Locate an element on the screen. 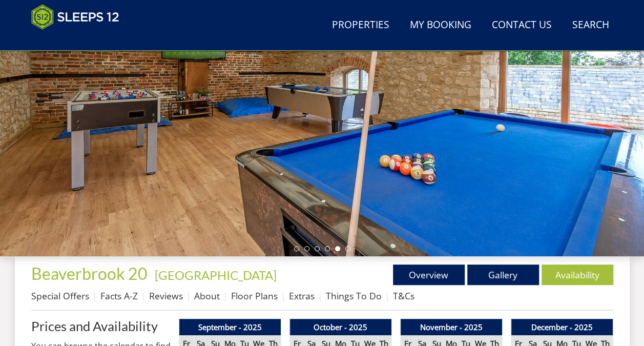 The image size is (644, 346). a: Gallery is located at coordinates (503, 275).